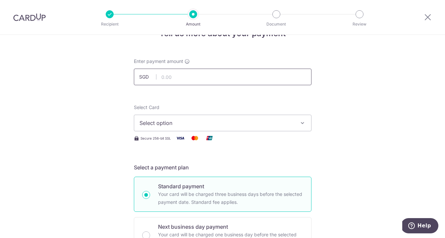  I want to click on span: Help, so click(22, 8).